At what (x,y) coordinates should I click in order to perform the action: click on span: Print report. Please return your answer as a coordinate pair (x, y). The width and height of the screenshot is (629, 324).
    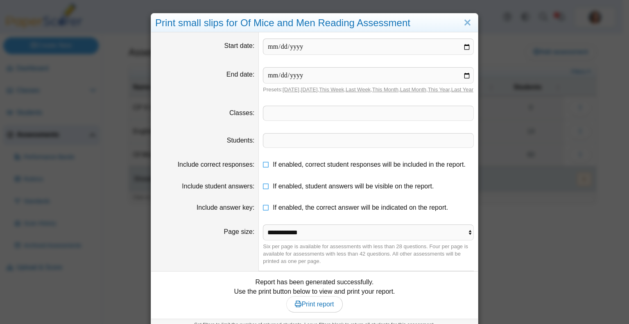
    Looking at the image, I should click on (314, 304).